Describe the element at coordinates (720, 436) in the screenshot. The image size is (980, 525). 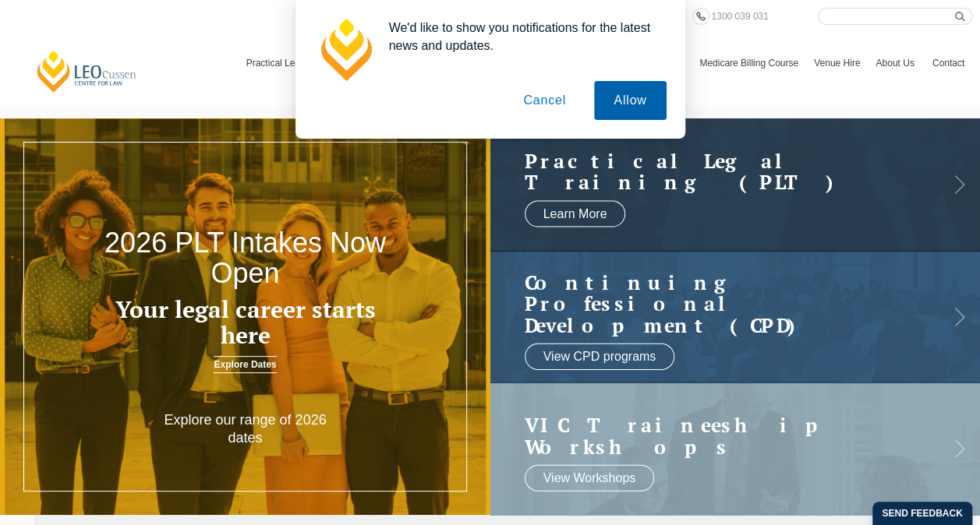
I see `a: VIC Traineeship Workshops` at that location.